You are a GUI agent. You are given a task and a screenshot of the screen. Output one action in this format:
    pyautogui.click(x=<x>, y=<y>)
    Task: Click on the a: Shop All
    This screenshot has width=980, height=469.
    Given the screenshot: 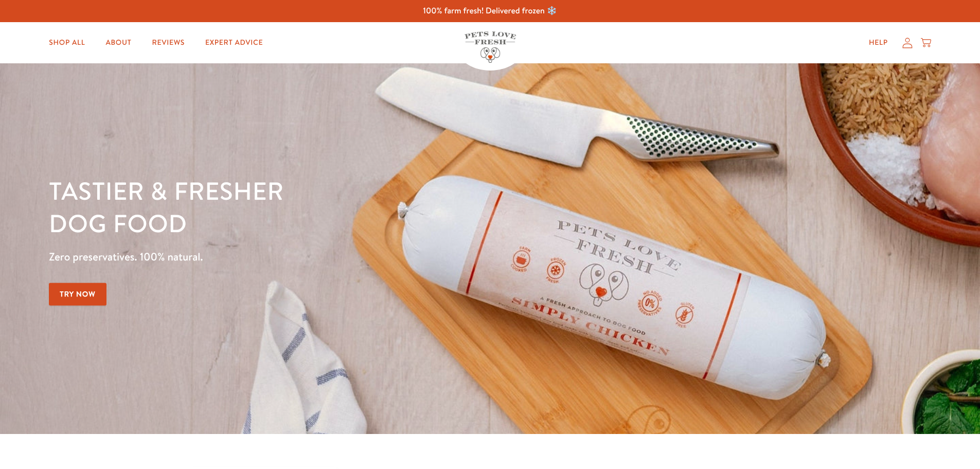 What is the action you would take?
    pyautogui.click(x=67, y=42)
    